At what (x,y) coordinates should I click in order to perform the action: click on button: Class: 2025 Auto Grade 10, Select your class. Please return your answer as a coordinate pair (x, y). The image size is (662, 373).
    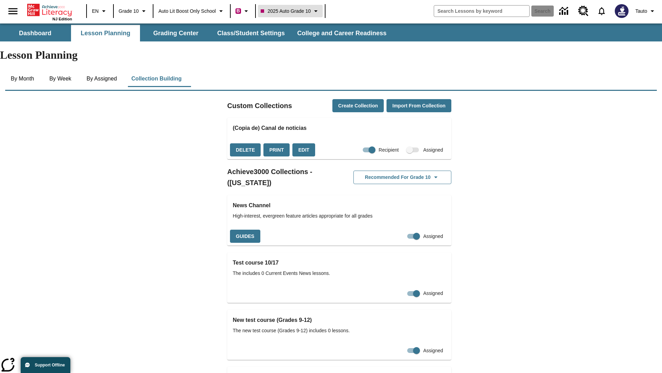
    Looking at the image, I should click on (290, 11).